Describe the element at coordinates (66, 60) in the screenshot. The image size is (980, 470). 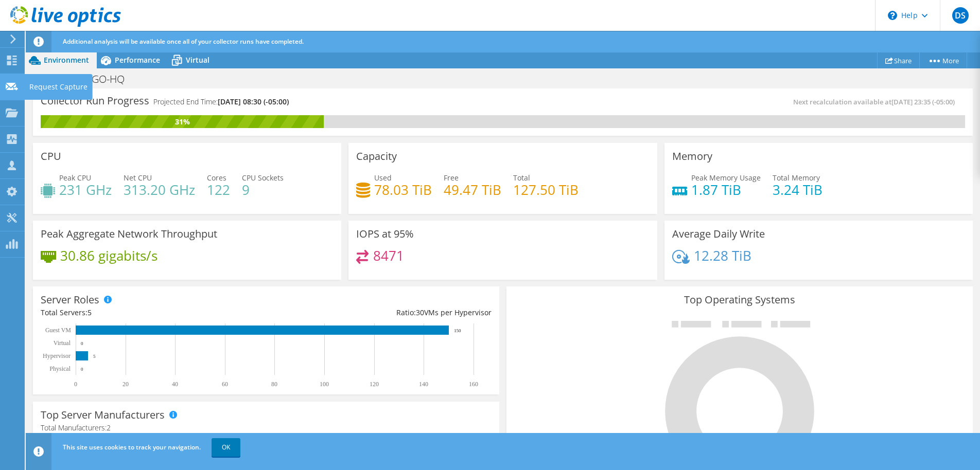
I see `span: Environment` at that location.